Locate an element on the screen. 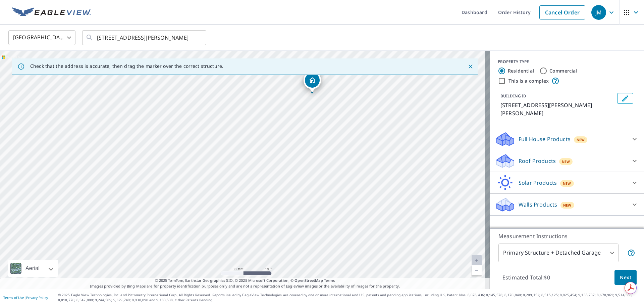  a: Current Level 20, Zoom In Disabled is located at coordinates (477, 260).